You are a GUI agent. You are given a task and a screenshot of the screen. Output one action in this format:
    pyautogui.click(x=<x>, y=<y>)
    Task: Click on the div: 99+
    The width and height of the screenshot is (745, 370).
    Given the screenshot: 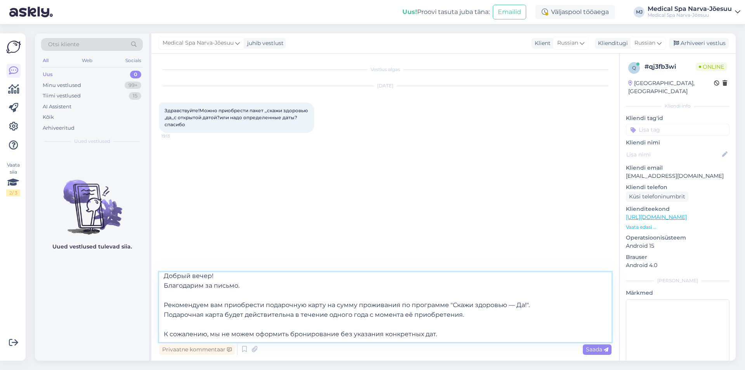 What is the action you would take?
    pyautogui.click(x=133, y=85)
    